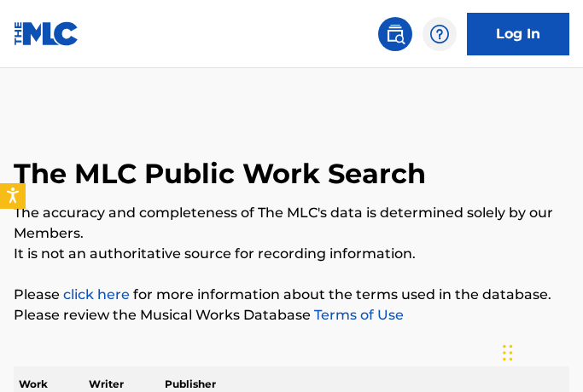  I want to click on img: MLC Logo, so click(46, 34).